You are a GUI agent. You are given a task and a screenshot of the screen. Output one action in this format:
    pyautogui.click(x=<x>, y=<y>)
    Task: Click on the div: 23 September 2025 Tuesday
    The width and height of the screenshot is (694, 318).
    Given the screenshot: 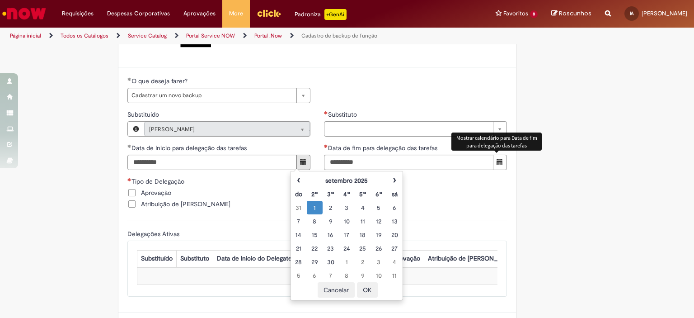 What is the action you would take?
    pyautogui.click(x=330, y=248)
    